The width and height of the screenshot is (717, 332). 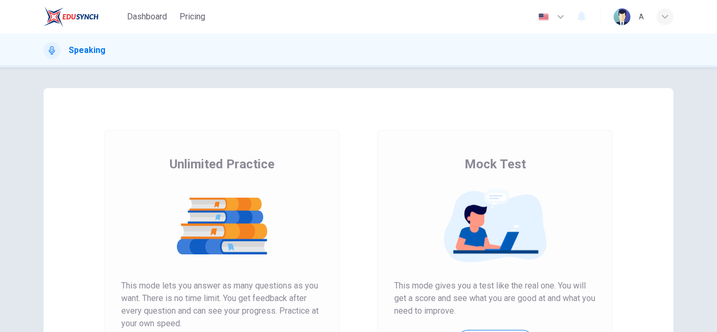 What do you see at coordinates (192, 17) in the screenshot?
I see `button: Pricing` at bounding box center [192, 17].